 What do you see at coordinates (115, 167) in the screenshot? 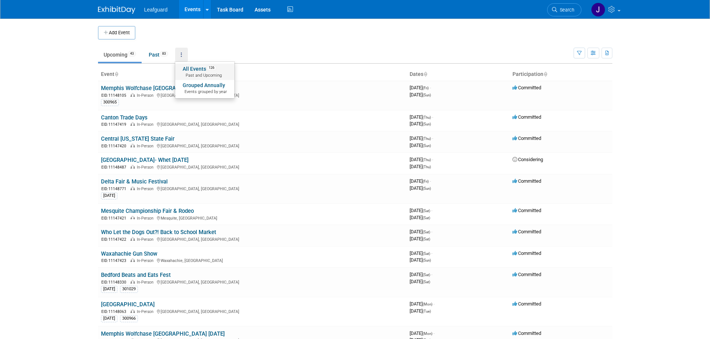
I see `span: EID: 11148487` at bounding box center [115, 167].